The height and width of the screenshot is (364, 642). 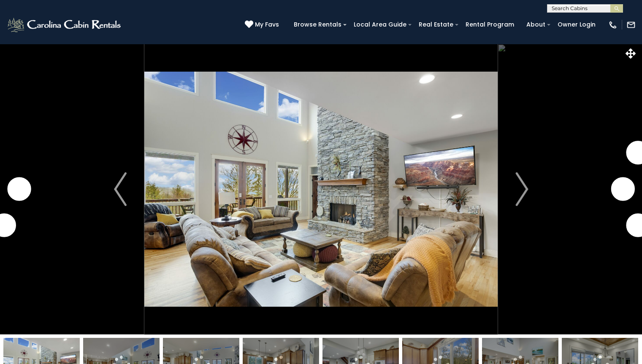 What do you see at coordinates (522, 189) in the screenshot?
I see `button: Next` at bounding box center [522, 189].